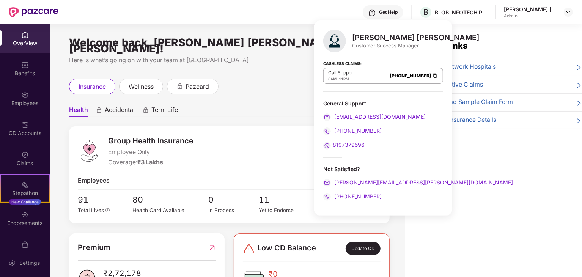 This screenshot has height=277, width=582. I want to click on img: svg+xml;base64,PHN2ZyBpZD0iRGFuZ2VyLTMyeDMyIiB4bWxucz0iaHR0cDovL3d3dy53My5vcmcvMjAwMC9zdmciIHdpZH..., so click(249, 249).